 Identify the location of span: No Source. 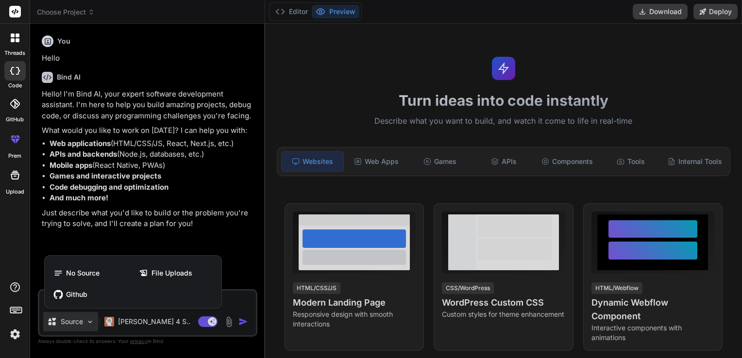
(83, 273).